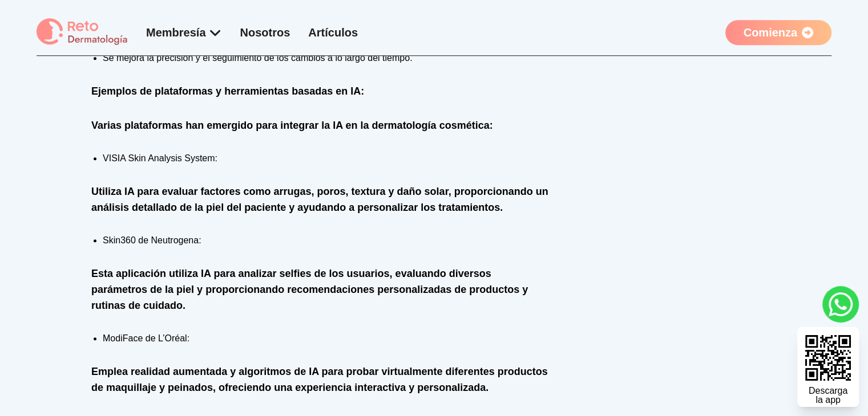 The height and width of the screenshot is (416, 868). I want to click on div: Descarga la app, so click(828, 396).